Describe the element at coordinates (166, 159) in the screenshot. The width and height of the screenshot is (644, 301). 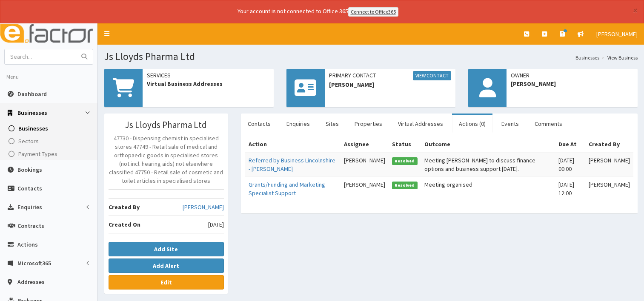
I see `p: 47730 - Dispensing chemist in specialised stores 47749 - Retail sale of medical and orthopaedic g...` at that location.